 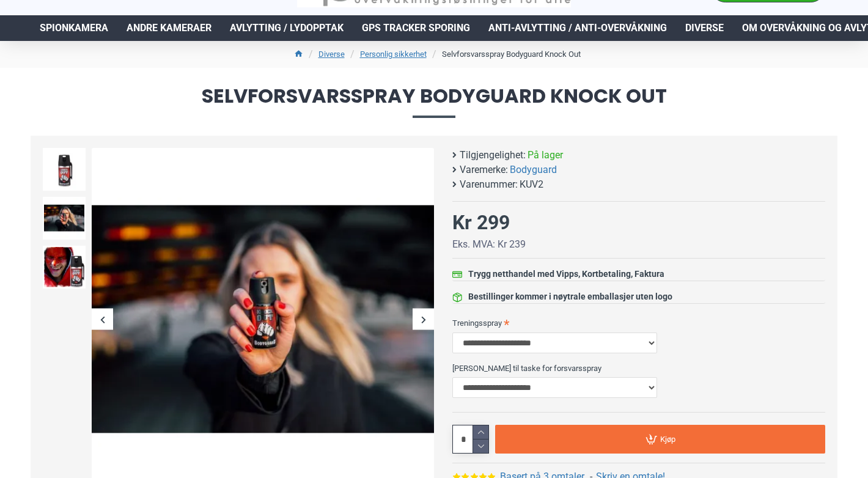 I want to click on a: GPS Tracker Sporing, so click(x=416, y=28).